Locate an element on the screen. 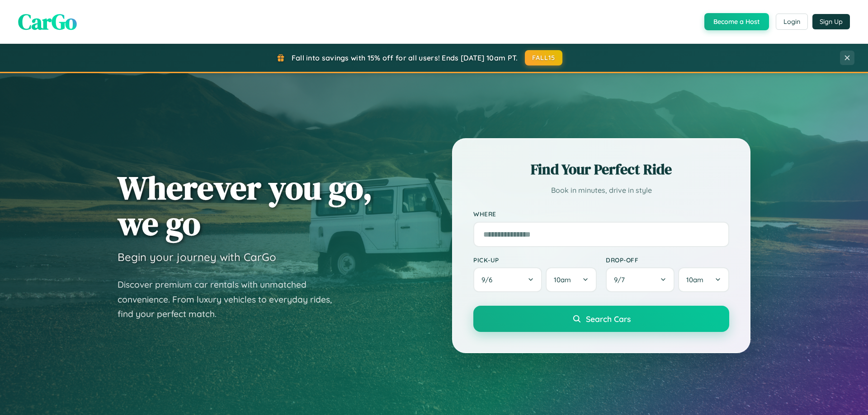  label: Where is located at coordinates (602, 214).